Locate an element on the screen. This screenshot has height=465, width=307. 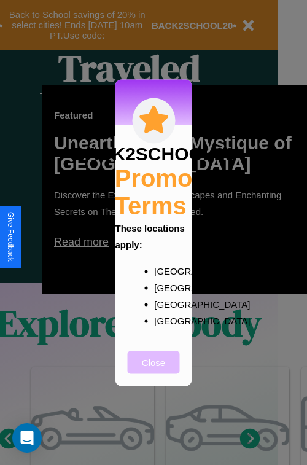
h2: Promo Terms is located at coordinates (154, 192).